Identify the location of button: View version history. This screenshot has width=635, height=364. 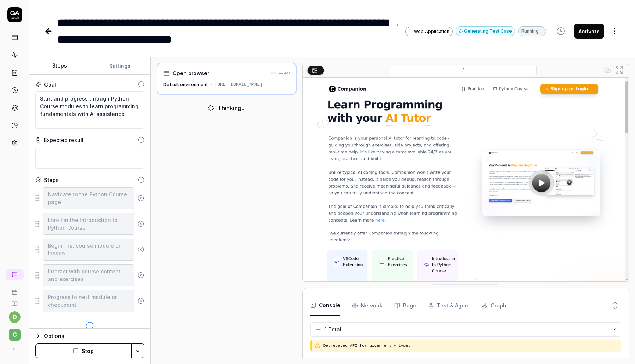
(561, 31).